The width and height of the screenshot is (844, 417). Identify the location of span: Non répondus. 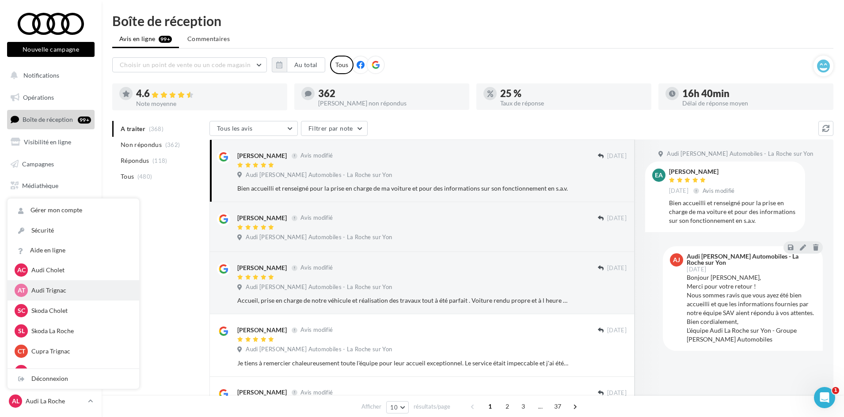
(141, 145).